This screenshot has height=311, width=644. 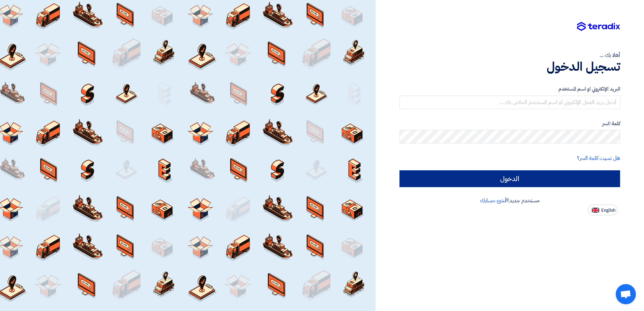 I want to click on h1: تسجيل الدخول, so click(x=510, y=66).